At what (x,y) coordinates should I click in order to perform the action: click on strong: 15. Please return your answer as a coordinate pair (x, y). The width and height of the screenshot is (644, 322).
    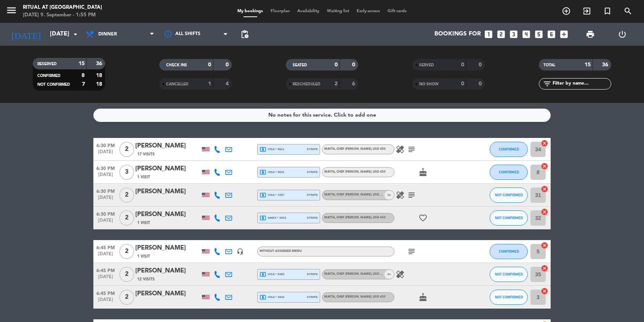
    Looking at the image, I should click on (588, 65).